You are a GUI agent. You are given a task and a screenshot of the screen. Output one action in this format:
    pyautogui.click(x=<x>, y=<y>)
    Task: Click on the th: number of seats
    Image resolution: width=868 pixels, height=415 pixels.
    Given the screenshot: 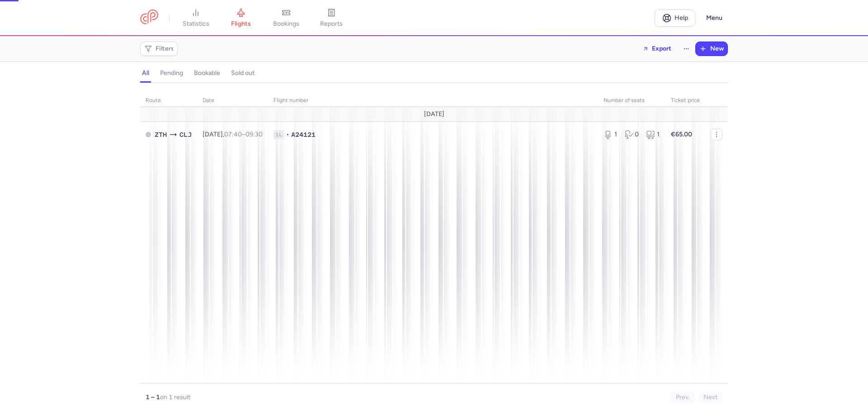 What is the action you would take?
    pyautogui.click(x=631, y=100)
    